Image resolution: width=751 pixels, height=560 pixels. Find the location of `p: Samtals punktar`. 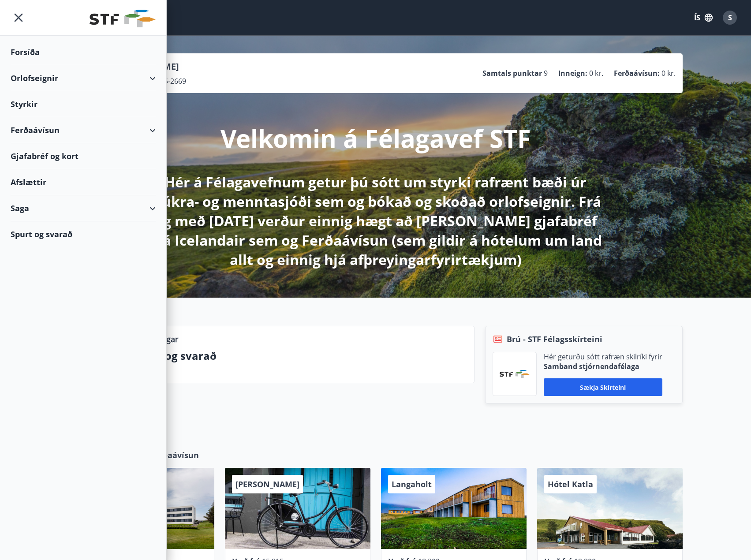

p: Samtals punktar is located at coordinates (512, 73).